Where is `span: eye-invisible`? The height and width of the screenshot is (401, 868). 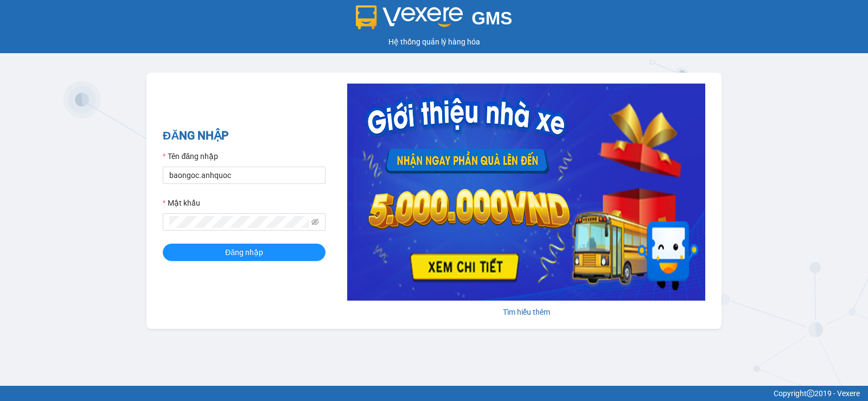 span: eye-invisible is located at coordinates (315, 222).